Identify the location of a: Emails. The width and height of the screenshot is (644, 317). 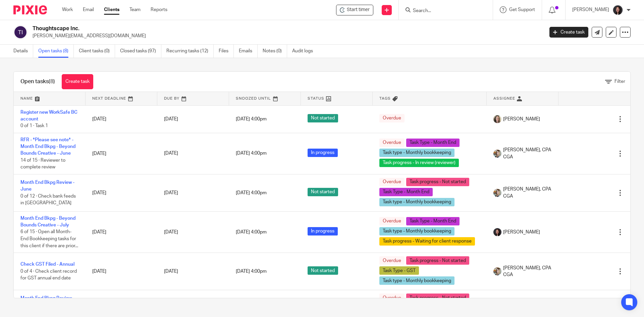
(248, 51).